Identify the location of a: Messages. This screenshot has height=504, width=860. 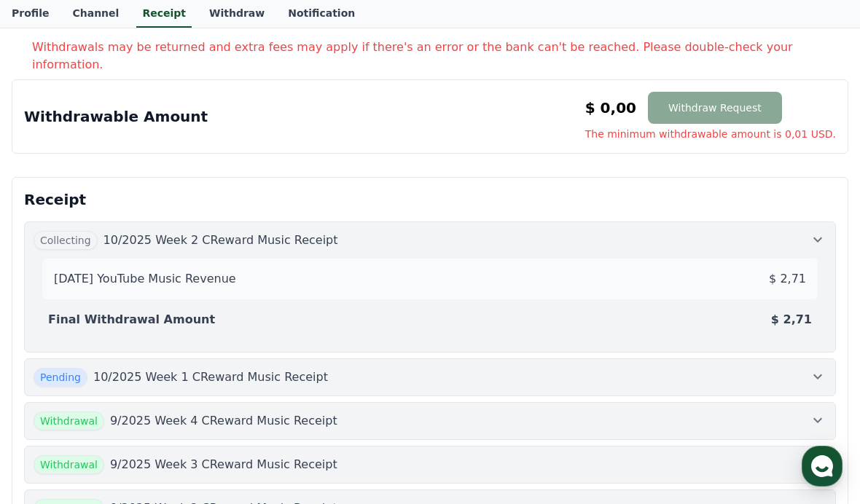
(142, 401).